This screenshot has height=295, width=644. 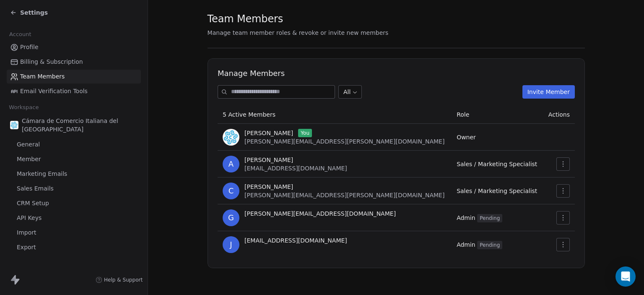 I want to click on span: Billing & Subscription, so click(x=52, y=61).